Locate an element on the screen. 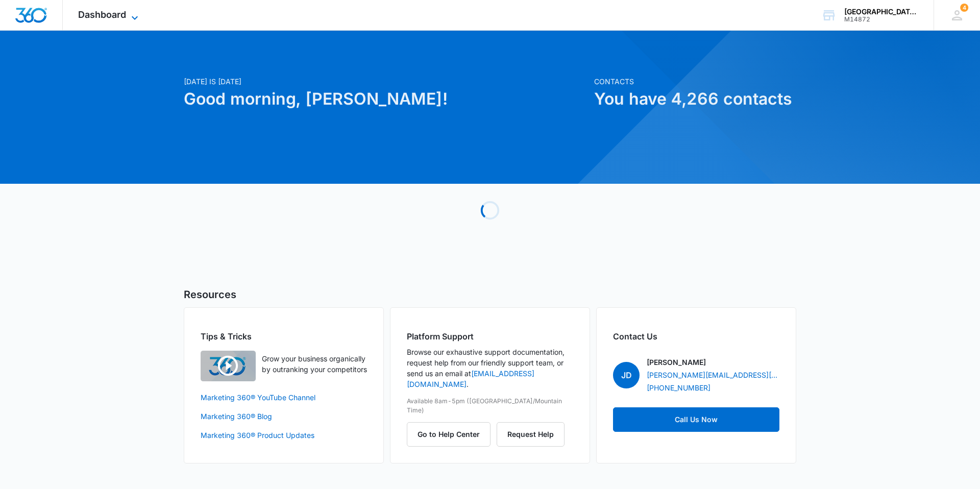  img: Quick Overview Video is located at coordinates (228, 366).